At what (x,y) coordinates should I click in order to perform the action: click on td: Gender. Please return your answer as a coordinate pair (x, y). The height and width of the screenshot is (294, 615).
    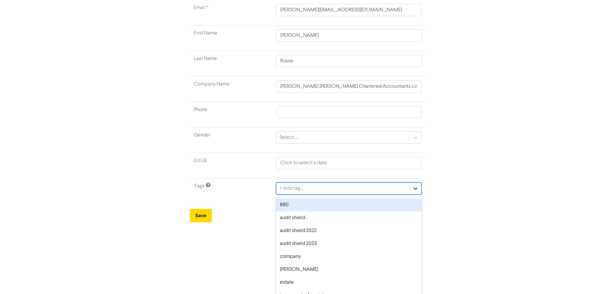
    Looking at the image, I should click on (231, 140).